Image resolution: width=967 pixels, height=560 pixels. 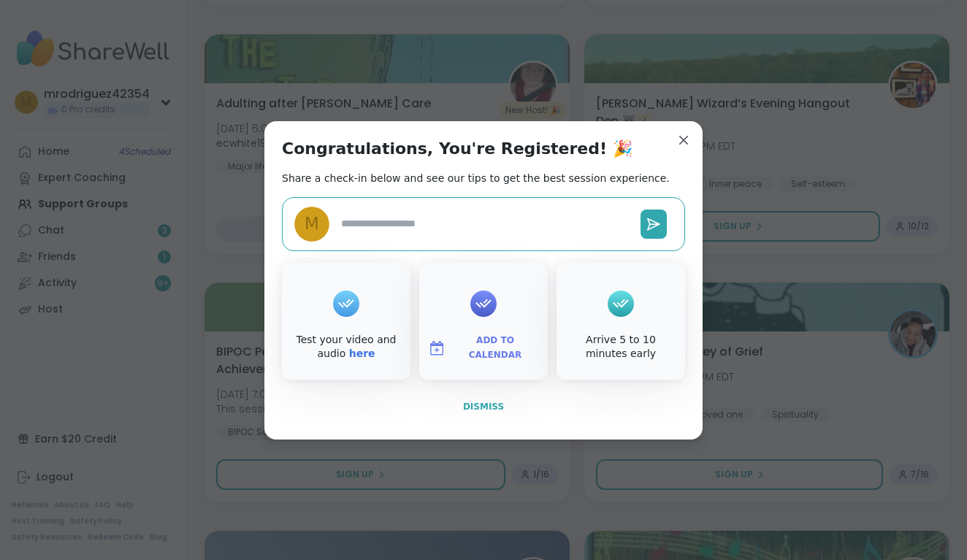 I want to click on button: Dismiss, so click(x=484, y=407).